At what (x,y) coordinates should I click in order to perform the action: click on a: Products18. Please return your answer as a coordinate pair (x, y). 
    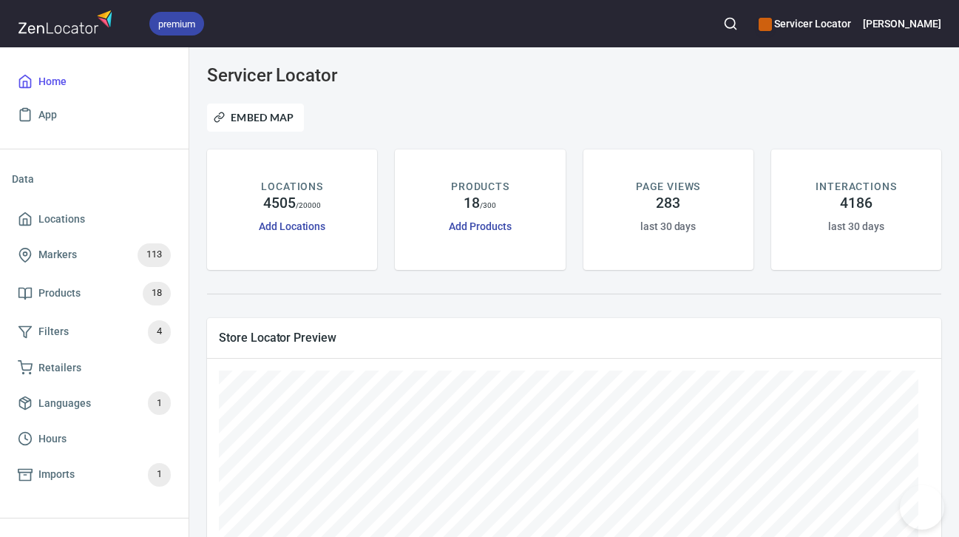
    Looking at the image, I should click on (94, 294).